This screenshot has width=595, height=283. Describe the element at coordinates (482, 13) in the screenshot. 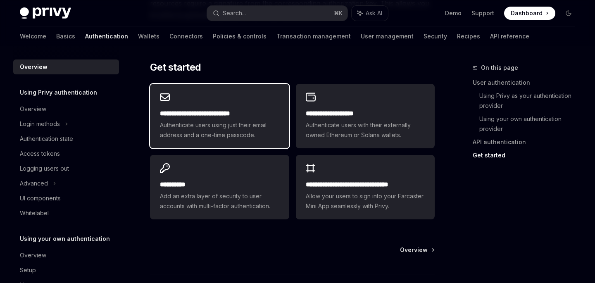

I see `a: Support` at that location.